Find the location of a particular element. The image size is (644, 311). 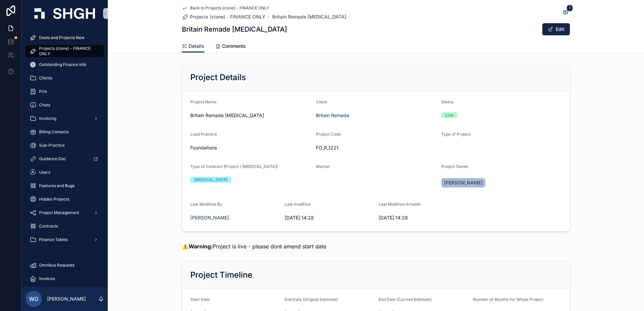

span: POs is located at coordinates (43, 92).